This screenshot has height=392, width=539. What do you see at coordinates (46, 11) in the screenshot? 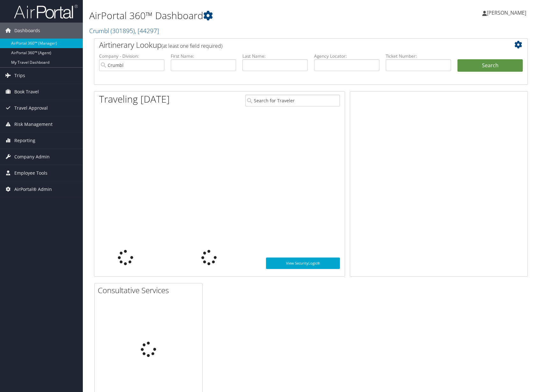
I see `img: airportal-logo.png` at bounding box center [46, 11].